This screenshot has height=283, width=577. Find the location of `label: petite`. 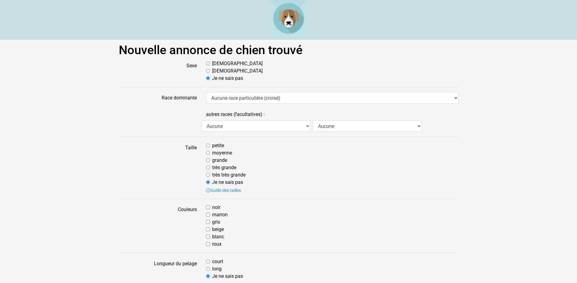

label: petite is located at coordinates (218, 146).